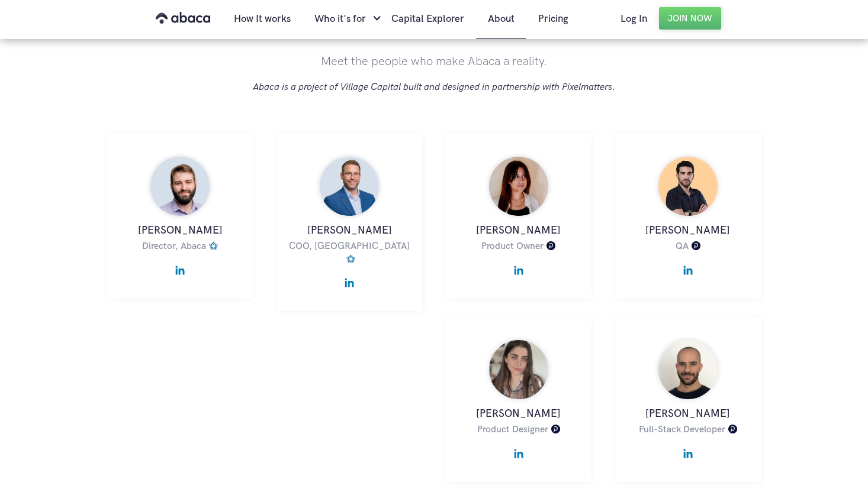 This screenshot has width=868, height=492. What do you see at coordinates (688, 267) in the screenshot?
I see `img: https://www.linkedin.com/in/emanuelalsantos/` at bounding box center [688, 267].